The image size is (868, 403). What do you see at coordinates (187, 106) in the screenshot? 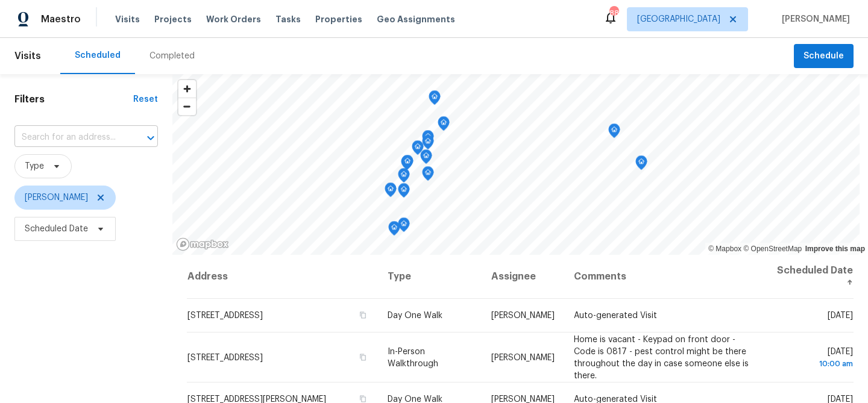
I see `span: Zoom out` at bounding box center [187, 106].